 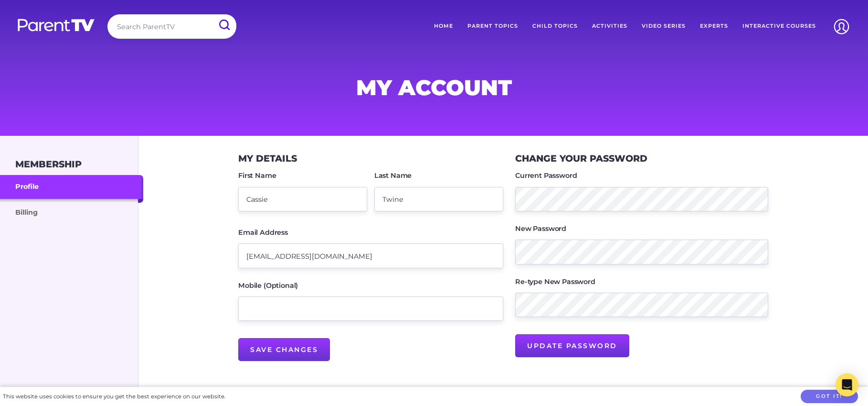 I want to click on img: Account, so click(x=842, y=27).